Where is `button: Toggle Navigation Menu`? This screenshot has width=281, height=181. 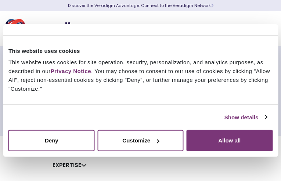 button: Toggle Navigation Menu is located at coordinates (264, 29).